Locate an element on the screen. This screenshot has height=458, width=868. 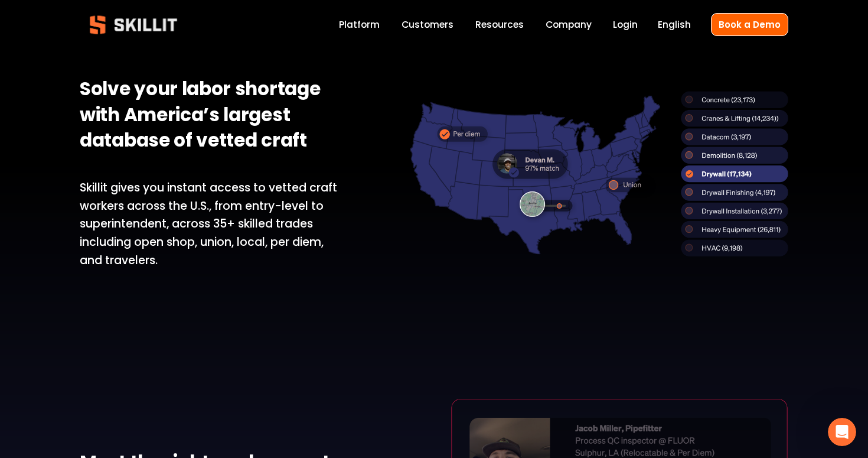
a: Company is located at coordinates (569, 24).